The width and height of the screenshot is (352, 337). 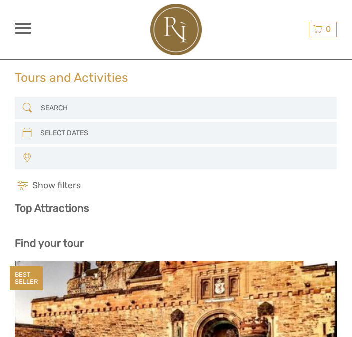 I want to click on input: SEARCH, so click(x=178, y=108).